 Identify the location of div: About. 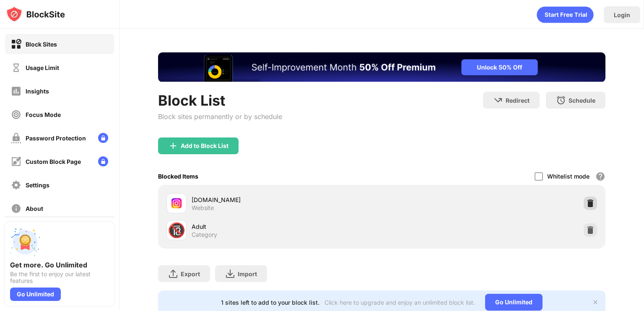
(34, 208).